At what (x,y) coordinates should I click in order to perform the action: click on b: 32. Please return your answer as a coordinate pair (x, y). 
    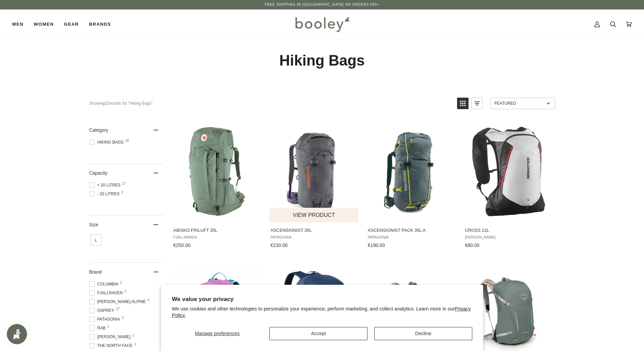
    Looking at the image, I should click on (107, 103).